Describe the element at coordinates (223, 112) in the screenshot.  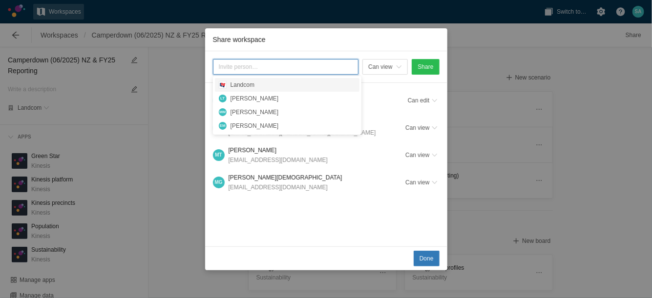
I see `div: M M` at that location.